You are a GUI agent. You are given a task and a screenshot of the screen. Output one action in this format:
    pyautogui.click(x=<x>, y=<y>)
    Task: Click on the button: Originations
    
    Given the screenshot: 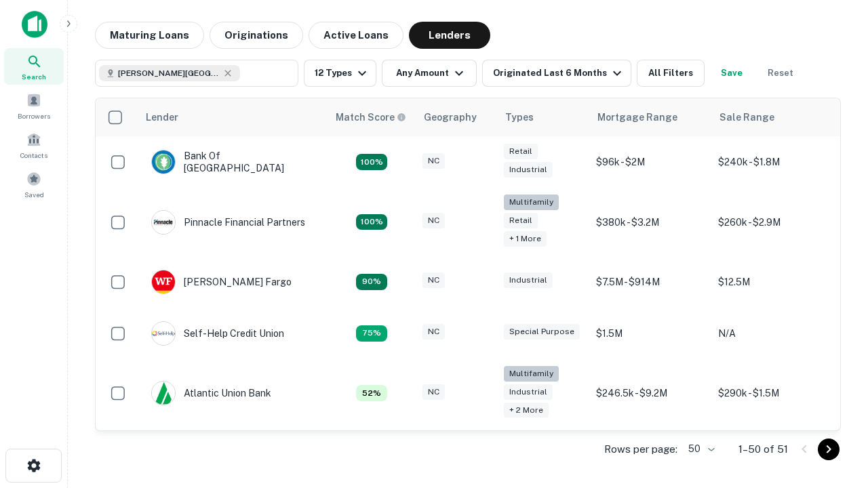 What is the action you would take?
    pyautogui.click(x=256, y=36)
    